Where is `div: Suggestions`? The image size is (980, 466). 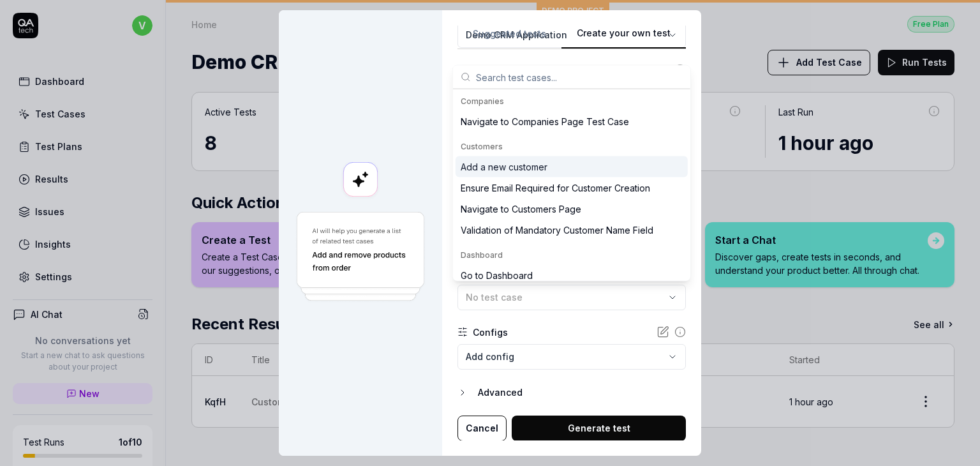 div: Suggestions is located at coordinates (572, 185).